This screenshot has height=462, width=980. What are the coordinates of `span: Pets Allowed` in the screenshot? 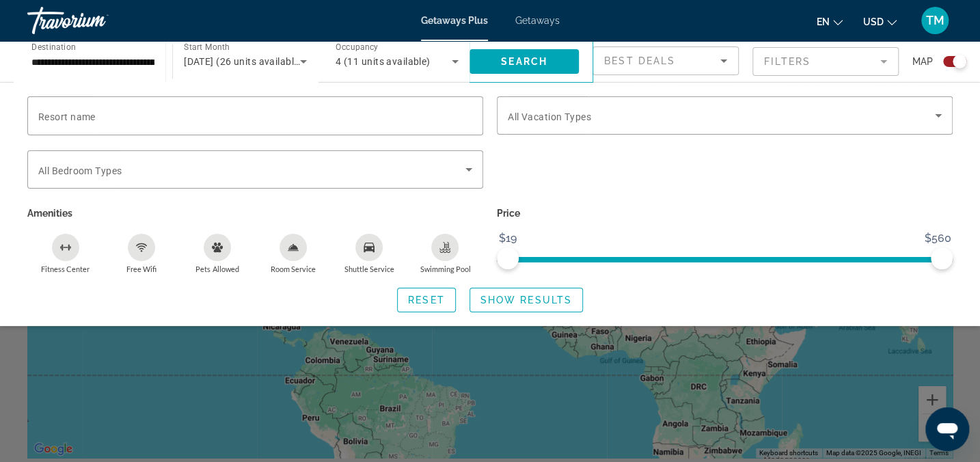 It's located at (217, 268).